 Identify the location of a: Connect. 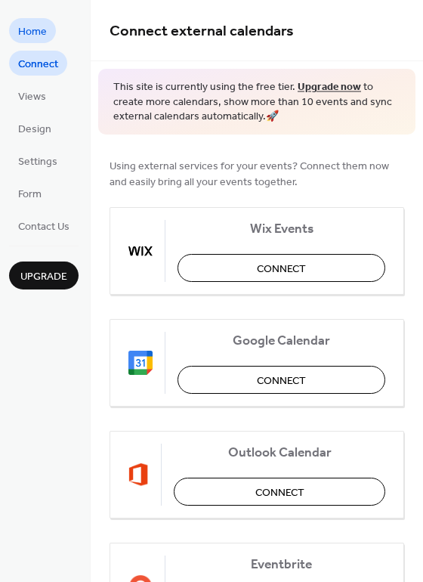
(38, 63).